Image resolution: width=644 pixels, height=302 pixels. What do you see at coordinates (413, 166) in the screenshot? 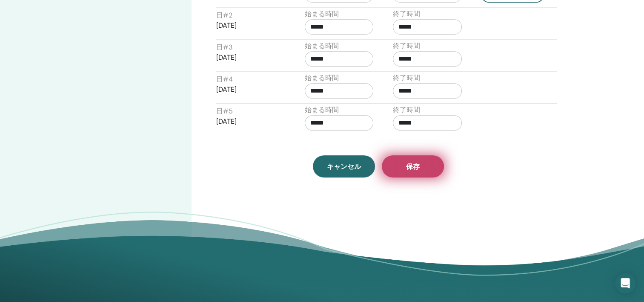
I see `span: 保存` at bounding box center [413, 166].